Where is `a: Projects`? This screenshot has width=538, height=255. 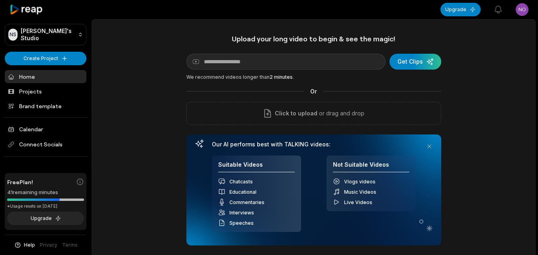 a: Projects is located at coordinates (45, 91).